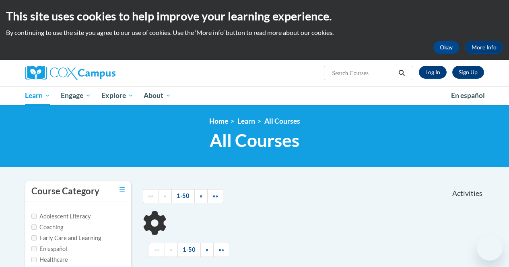  Describe the element at coordinates (255, 96) in the screenshot. I see `div: Main menu` at that location.